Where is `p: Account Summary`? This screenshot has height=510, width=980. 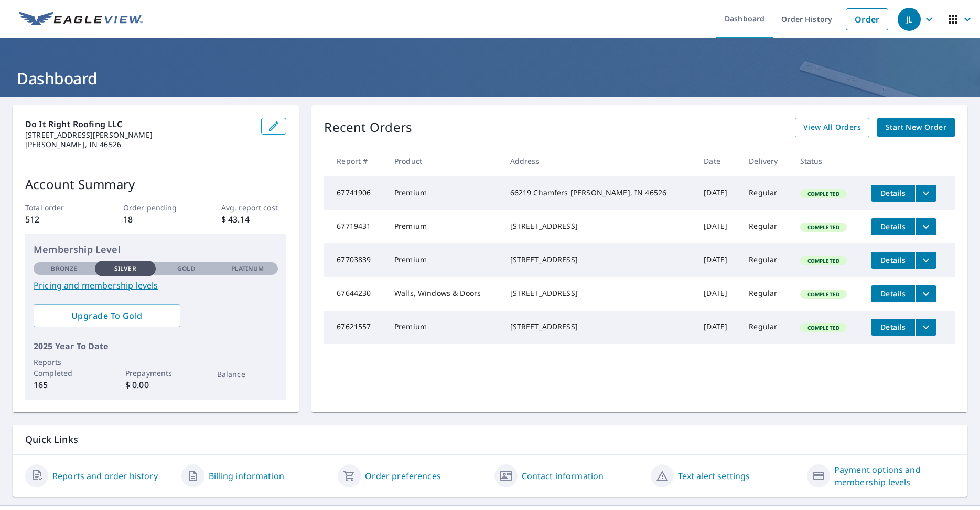 p: Account Summary is located at coordinates (156, 185).